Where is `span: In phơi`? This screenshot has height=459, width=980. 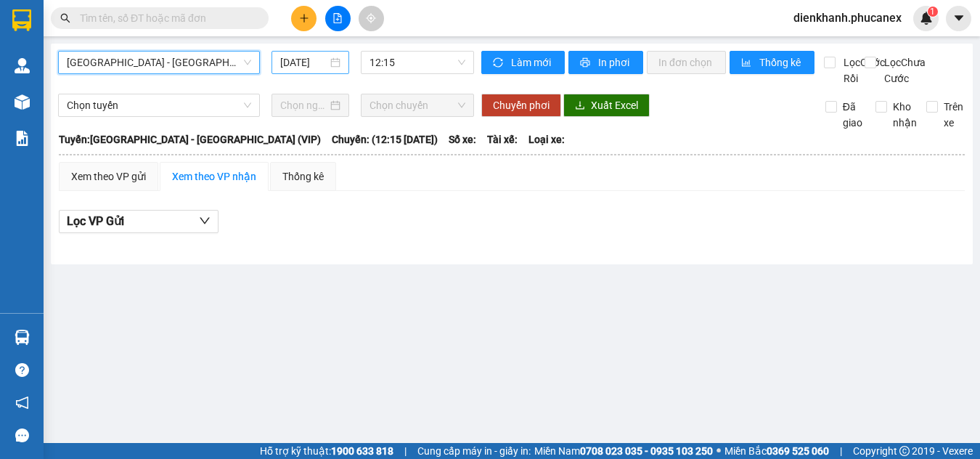
span: In phơi is located at coordinates (615, 62).